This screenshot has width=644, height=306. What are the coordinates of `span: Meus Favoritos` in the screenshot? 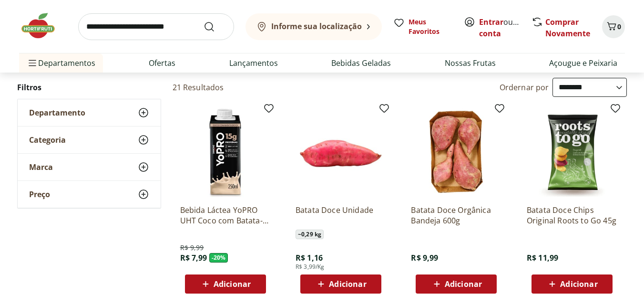 It's located at (430, 27).